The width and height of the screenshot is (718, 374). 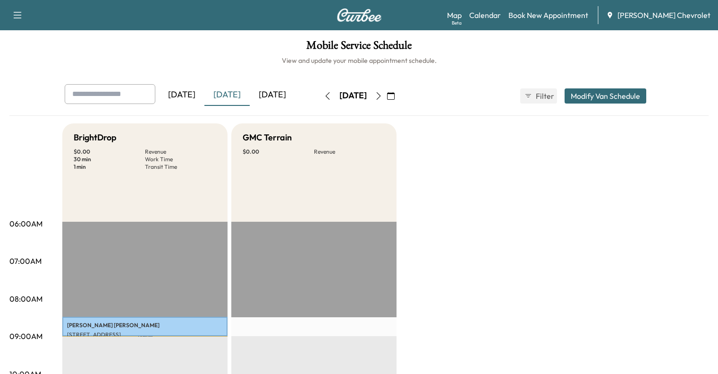 I want to click on p: 30 min, so click(x=109, y=159).